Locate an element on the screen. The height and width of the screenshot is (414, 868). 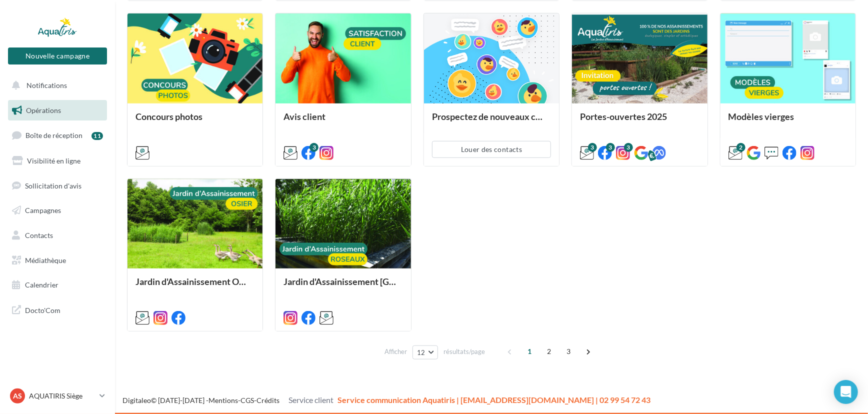
div: 2 is located at coordinates (741, 148).